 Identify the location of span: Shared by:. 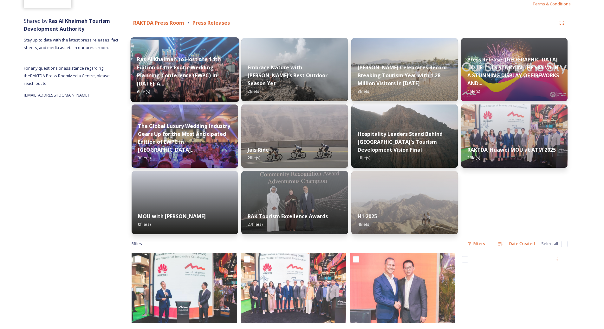
(67, 25).